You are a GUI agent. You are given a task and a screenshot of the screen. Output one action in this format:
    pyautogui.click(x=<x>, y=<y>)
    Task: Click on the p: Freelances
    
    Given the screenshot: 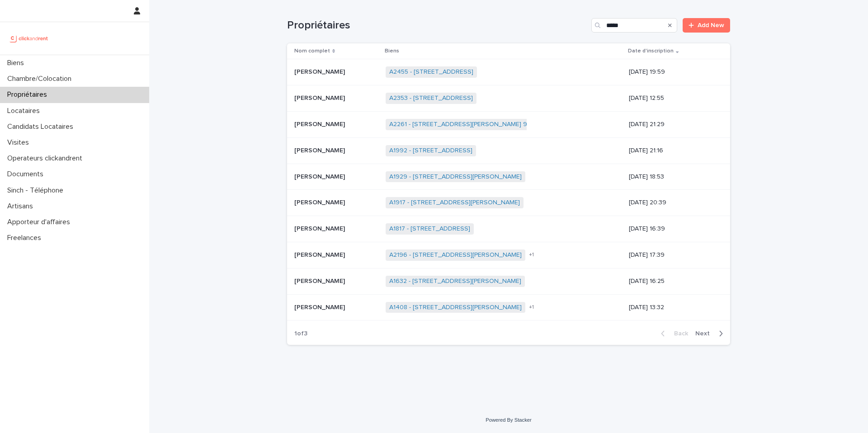 What is the action you would take?
    pyautogui.click(x=26, y=238)
    